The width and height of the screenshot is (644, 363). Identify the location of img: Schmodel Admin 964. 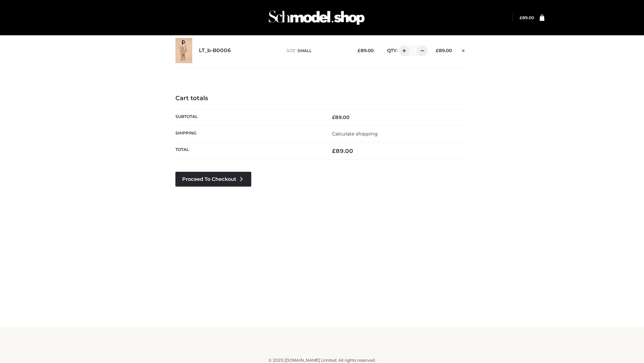
(317, 18).